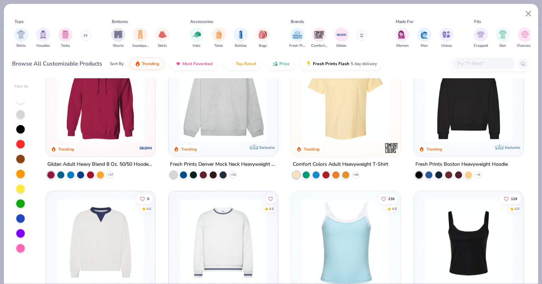 This screenshot has height=284, width=542. What do you see at coordinates (309, 64) in the screenshot?
I see `img: flash.gif` at bounding box center [309, 64].